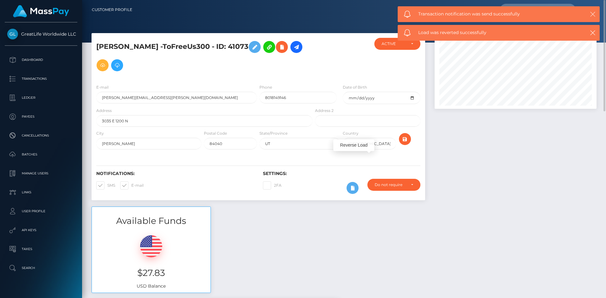 The height and width of the screenshot is (298, 606). What do you see at coordinates (41, 117) in the screenshot?
I see `a: Payees` at bounding box center [41, 117].